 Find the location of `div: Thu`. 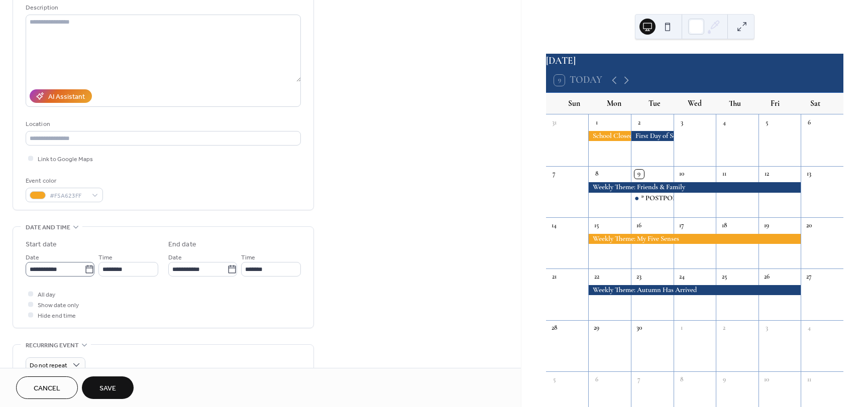

div: Thu is located at coordinates (735, 103).